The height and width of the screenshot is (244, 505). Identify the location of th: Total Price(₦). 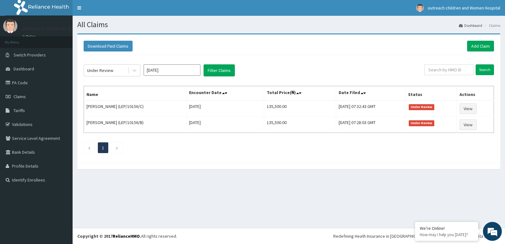
(300, 93).